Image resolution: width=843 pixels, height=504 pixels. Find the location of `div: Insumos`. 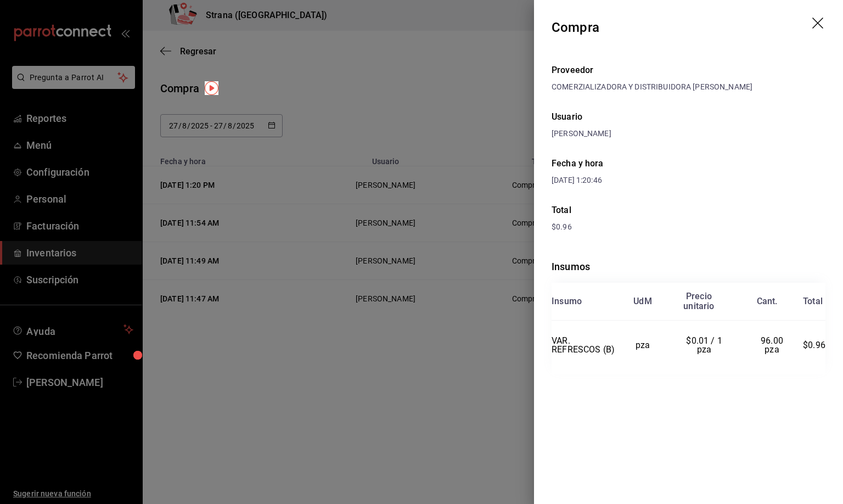

div: Insumos is located at coordinates (688, 266).